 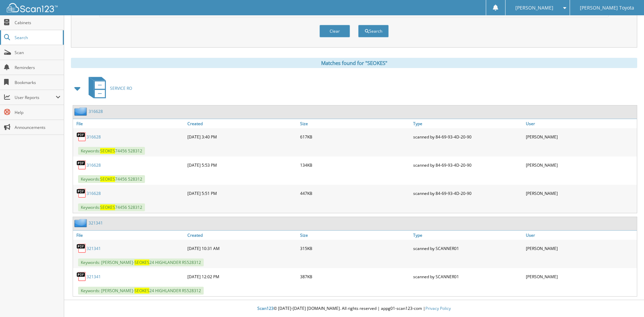 What do you see at coordinates (355, 165) in the screenshot?
I see `div: 134KB` at bounding box center [355, 165].